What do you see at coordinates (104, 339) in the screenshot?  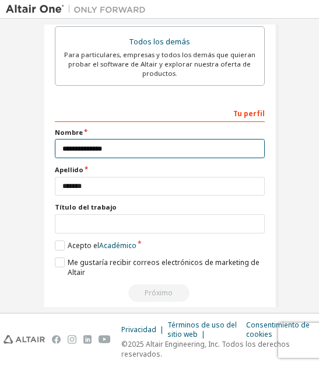 I see `img: youtube.svg` at bounding box center [104, 339].